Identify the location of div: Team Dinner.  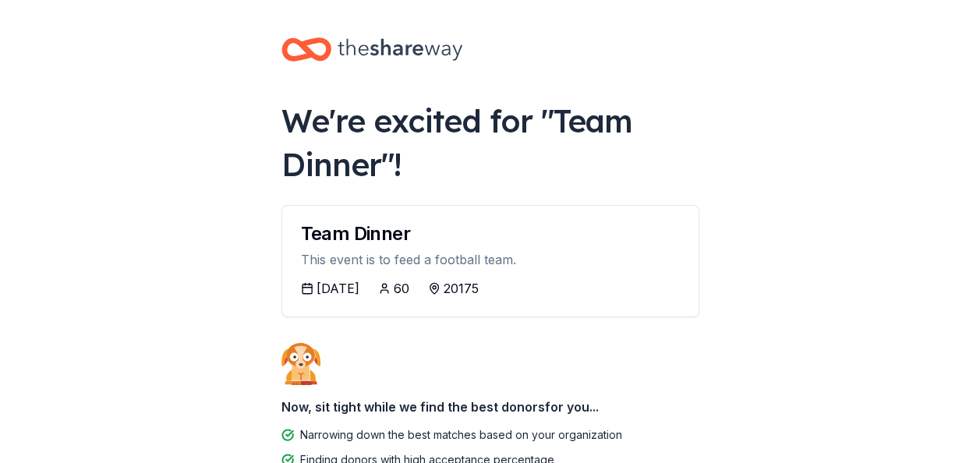
(491, 234).